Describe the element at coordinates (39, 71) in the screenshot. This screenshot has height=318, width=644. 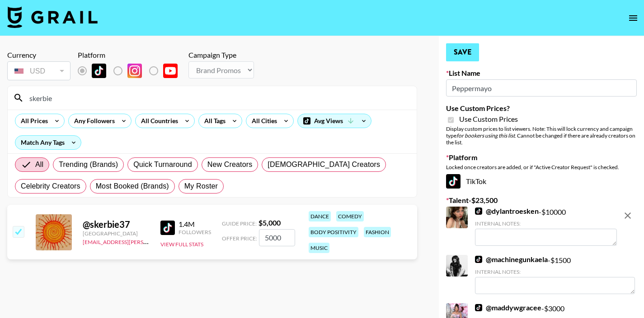
I see `div: Currency is locked to USD` at that location.